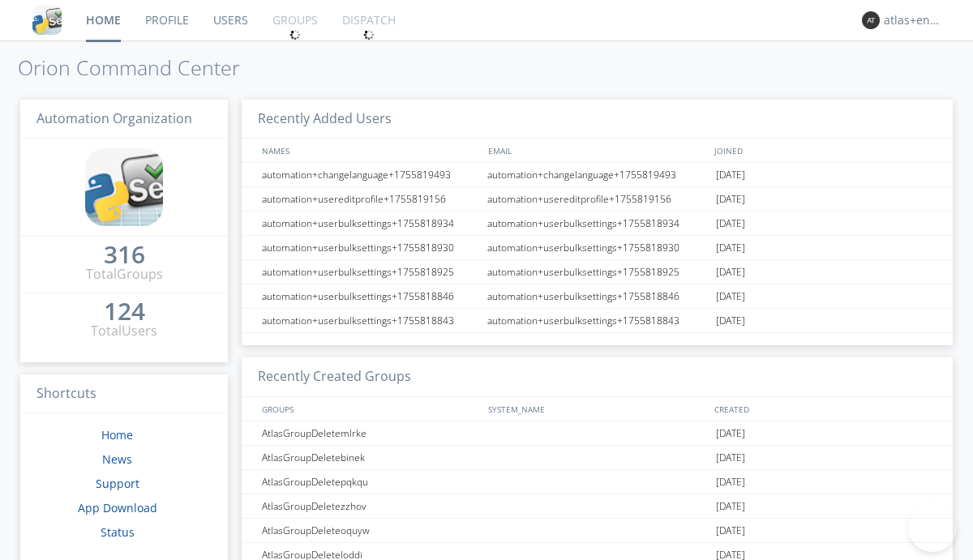 The width and height of the screenshot is (973, 560). What do you see at coordinates (124, 312) in the screenshot?
I see `a: 124` at bounding box center [124, 312].